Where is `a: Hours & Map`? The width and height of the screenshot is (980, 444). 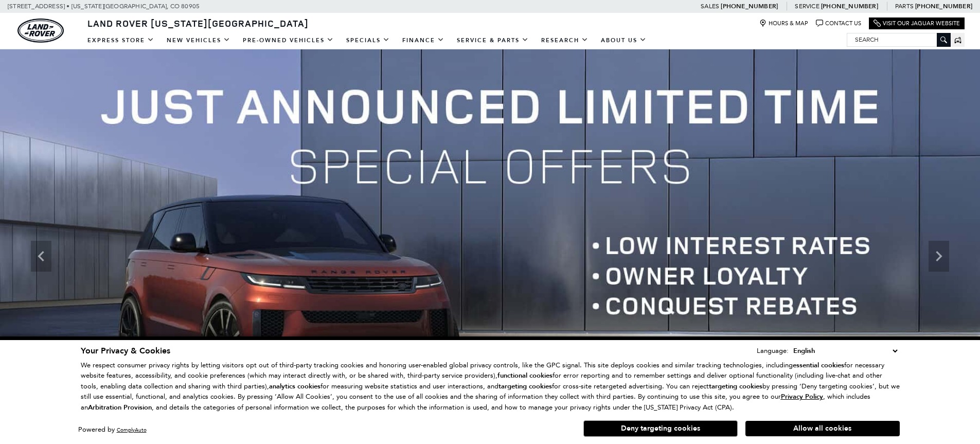 a: Hours & Map is located at coordinates (783, 23).